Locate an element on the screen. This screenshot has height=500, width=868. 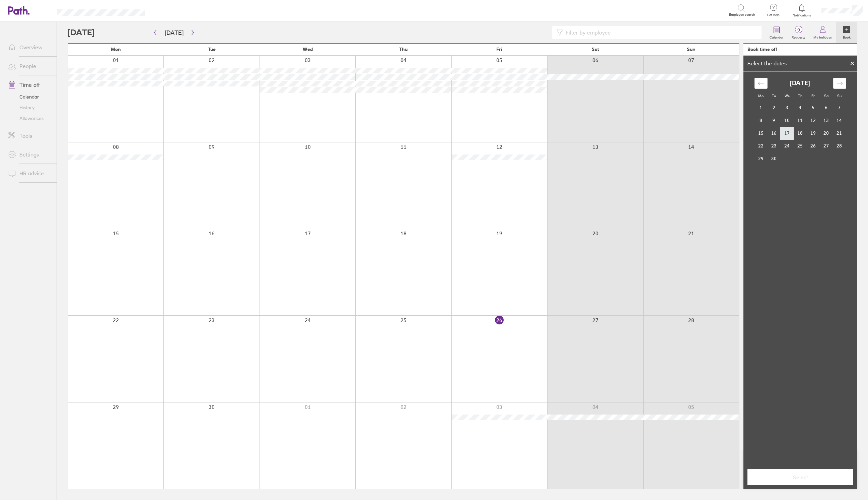
a: People is located at coordinates (29, 66).